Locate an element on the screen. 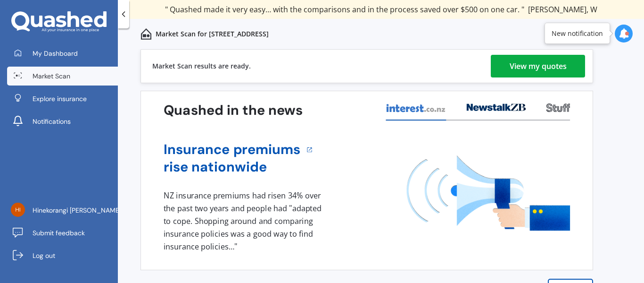 The height and width of the screenshot is (283, 644). span: Submit feedback is located at coordinates (58, 233).